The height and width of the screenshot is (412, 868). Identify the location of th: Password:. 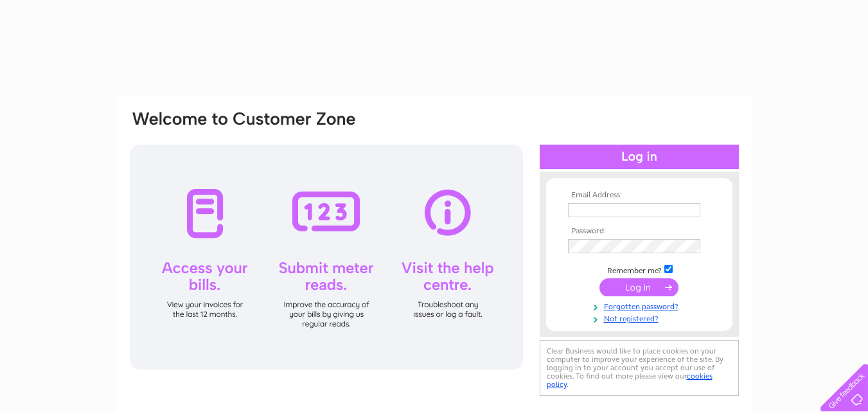
(640, 232).